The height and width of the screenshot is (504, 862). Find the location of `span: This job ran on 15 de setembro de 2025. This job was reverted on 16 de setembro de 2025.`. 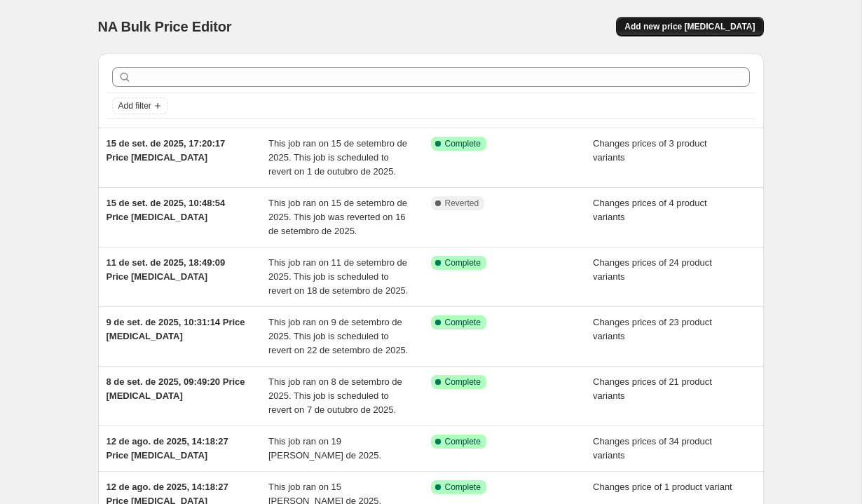

span: This job ran on 15 de setembro de 2025. This job was reverted on 16 de setembro de 2025. is located at coordinates (338, 217).